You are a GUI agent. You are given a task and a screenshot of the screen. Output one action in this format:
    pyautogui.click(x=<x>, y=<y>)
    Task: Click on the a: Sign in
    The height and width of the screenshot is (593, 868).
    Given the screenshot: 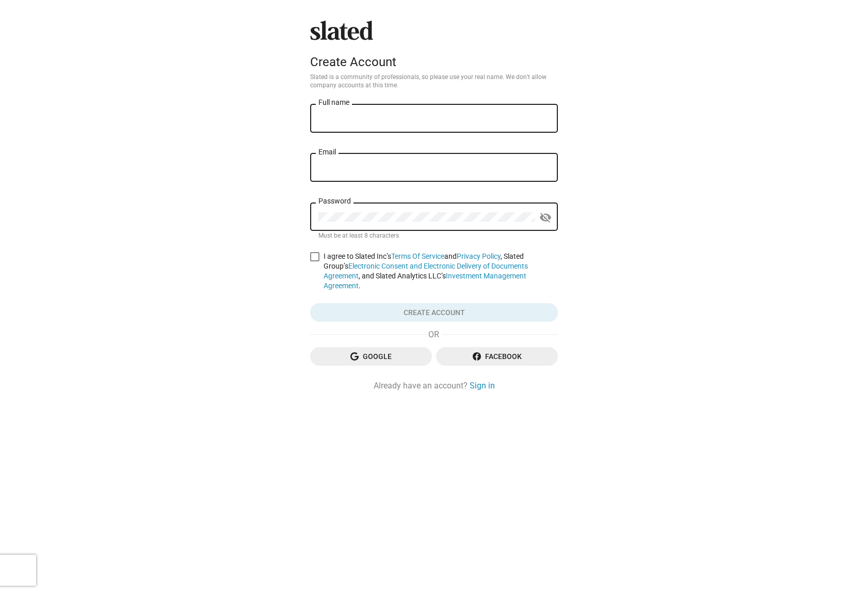 What is the action you would take?
    pyautogui.click(x=482, y=385)
    